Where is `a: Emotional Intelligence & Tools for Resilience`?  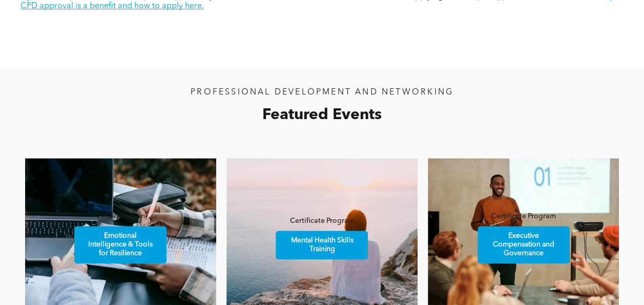 a: Emotional Intelligence & Tools for Resilience is located at coordinates (120, 244).